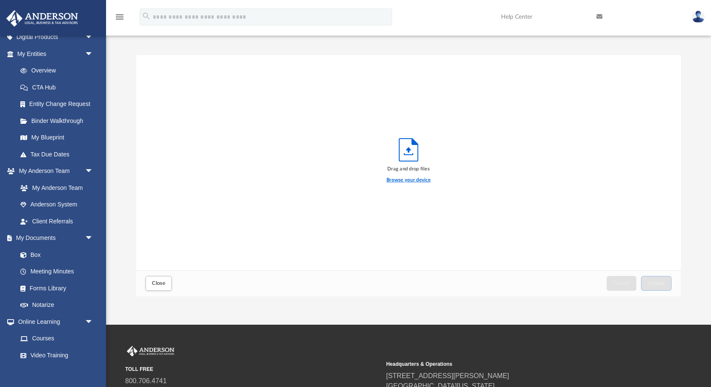  Describe the element at coordinates (55, 255) in the screenshot. I see `a: Box` at that location.